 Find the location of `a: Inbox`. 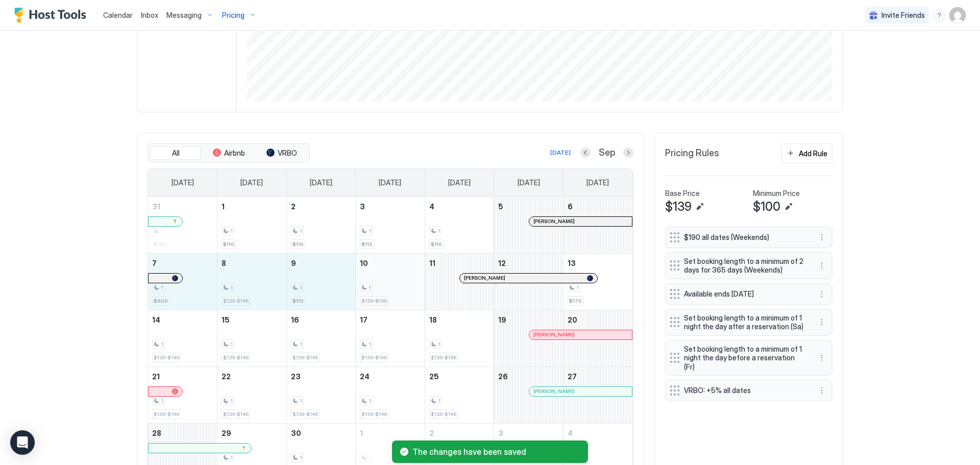

a: Inbox is located at coordinates (150, 15).